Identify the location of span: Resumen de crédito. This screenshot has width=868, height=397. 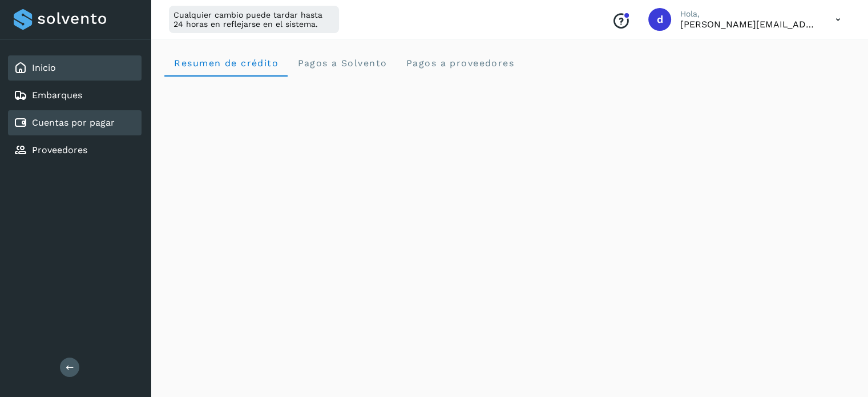
(226, 63).